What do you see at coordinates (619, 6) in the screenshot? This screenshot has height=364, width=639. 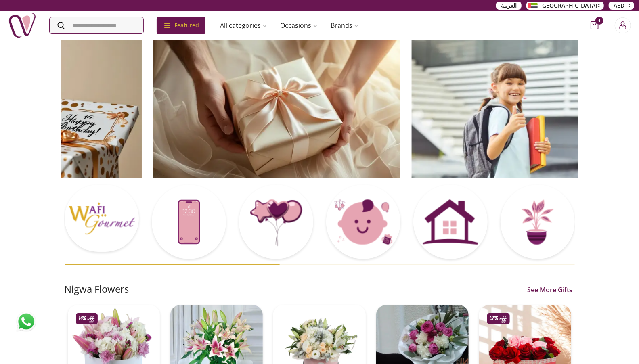 I see `span: AED` at bounding box center [619, 6].